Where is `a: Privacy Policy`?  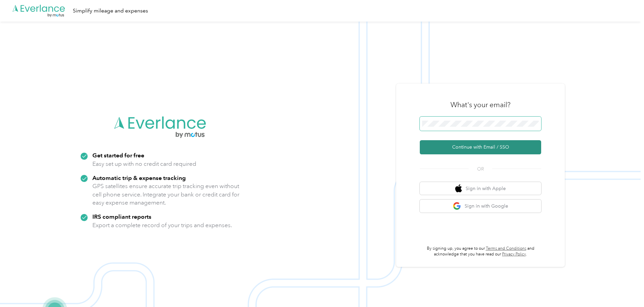 a: Privacy Policy is located at coordinates (514, 254).